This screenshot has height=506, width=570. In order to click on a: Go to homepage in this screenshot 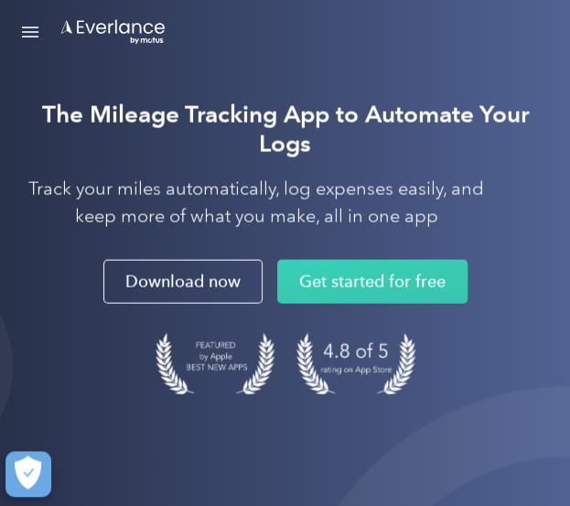, I will do `click(113, 32)`.